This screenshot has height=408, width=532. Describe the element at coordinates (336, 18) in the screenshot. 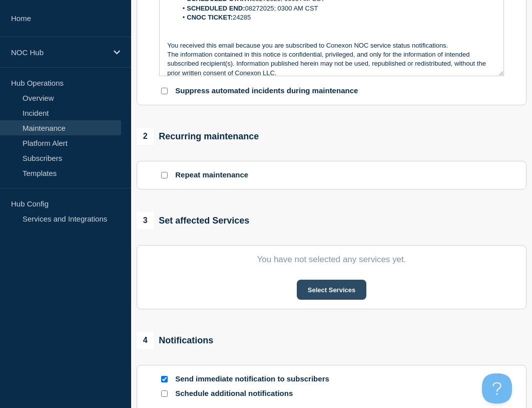

I see `li: 24285` at that location.